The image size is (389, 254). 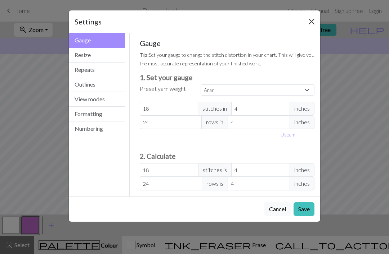 What do you see at coordinates (97, 99) in the screenshot?
I see `button: View modes` at bounding box center [97, 99].